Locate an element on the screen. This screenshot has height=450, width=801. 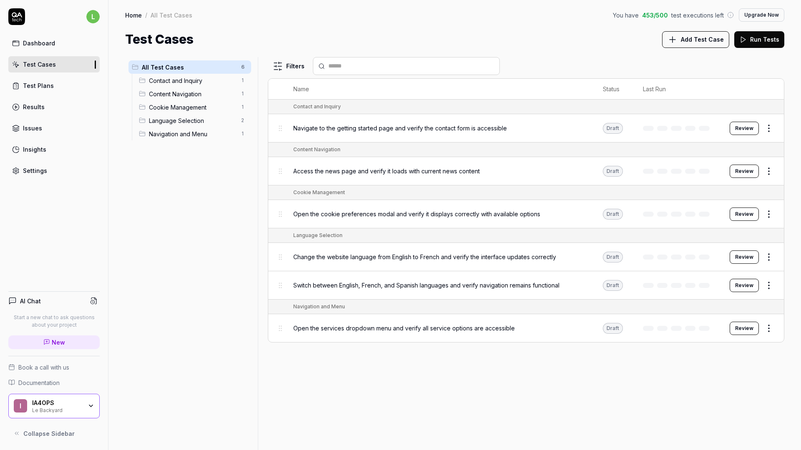
span: Collapse Sidebar is located at coordinates (49, 434).